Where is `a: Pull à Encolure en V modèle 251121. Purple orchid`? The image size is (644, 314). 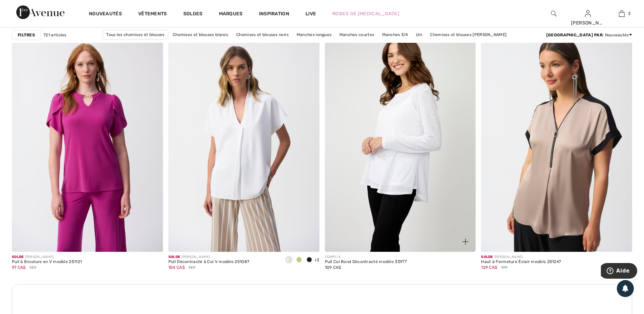
a: Pull à Encolure en V modèle 251121. Purple orchid is located at coordinates (87, 138).